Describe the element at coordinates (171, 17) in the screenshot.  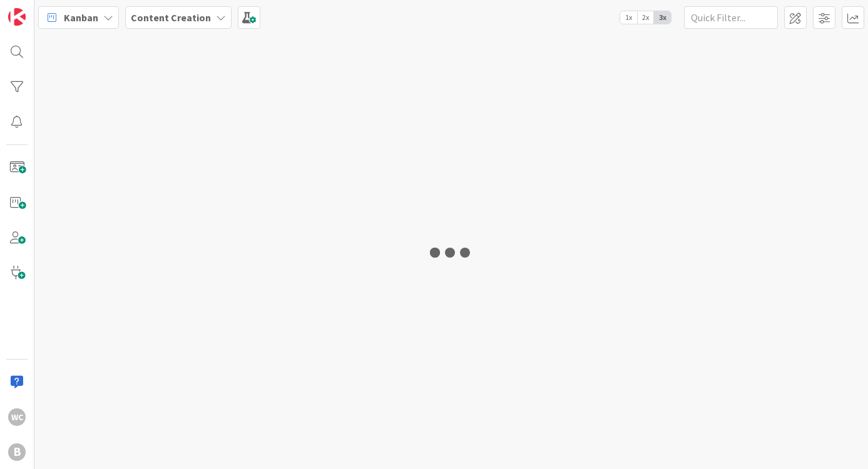
I see `b: Content Creation` at that location.